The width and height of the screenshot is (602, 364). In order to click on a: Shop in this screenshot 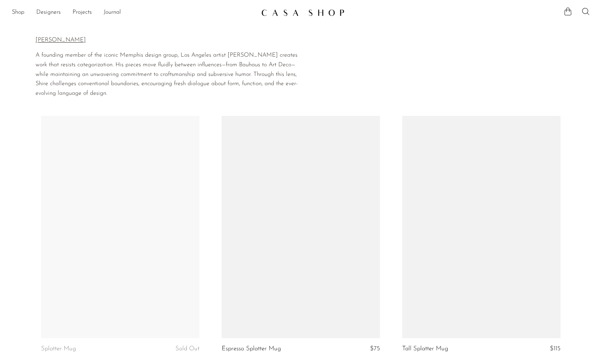, I will do `click(18, 13)`.